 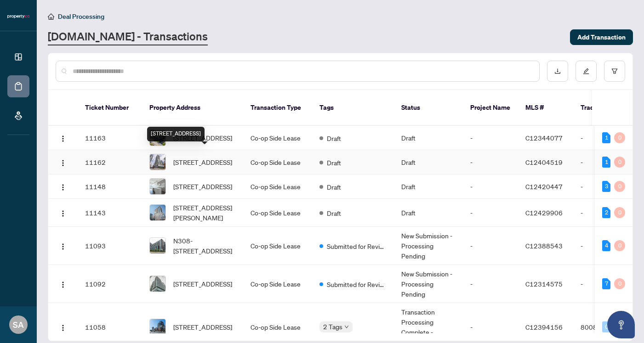 What do you see at coordinates (51, 17) in the screenshot?
I see `span: home` at bounding box center [51, 17].